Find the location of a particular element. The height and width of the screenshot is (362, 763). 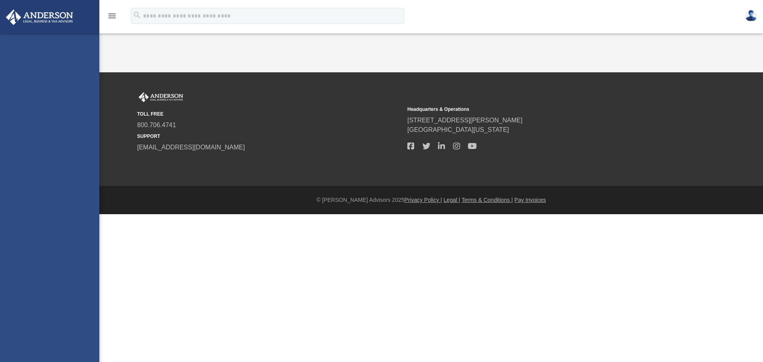

small: TOLL FREE is located at coordinates (269, 114).